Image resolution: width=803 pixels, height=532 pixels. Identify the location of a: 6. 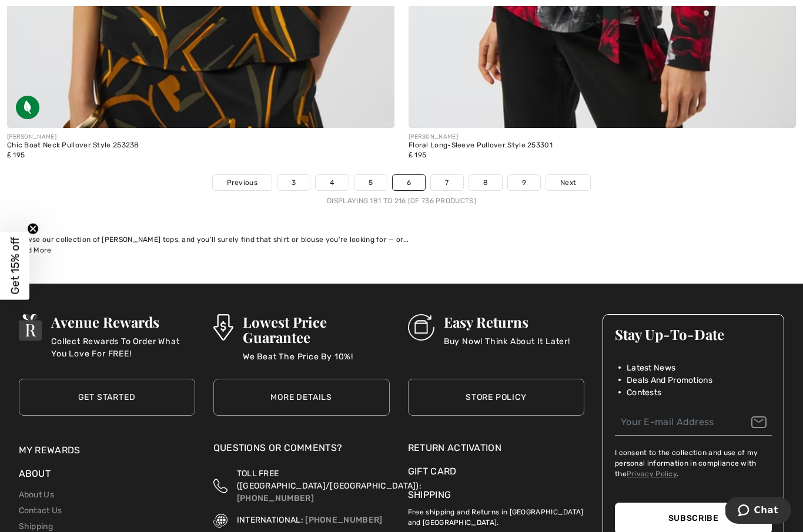
(408, 183).